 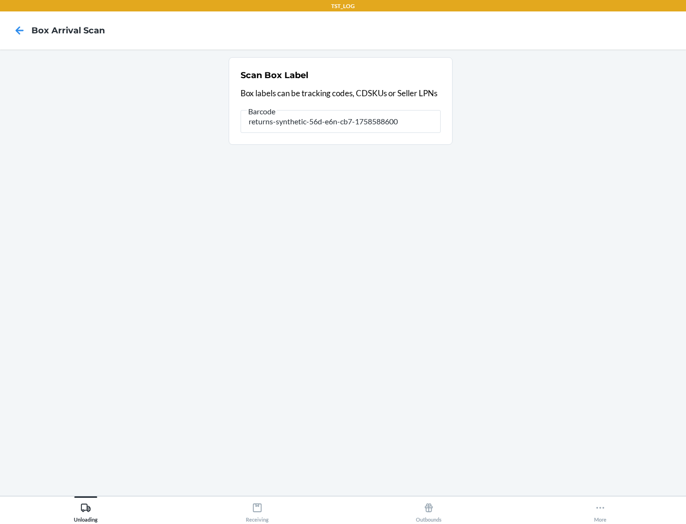 I want to click on button: More, so click(x=600, y=509).